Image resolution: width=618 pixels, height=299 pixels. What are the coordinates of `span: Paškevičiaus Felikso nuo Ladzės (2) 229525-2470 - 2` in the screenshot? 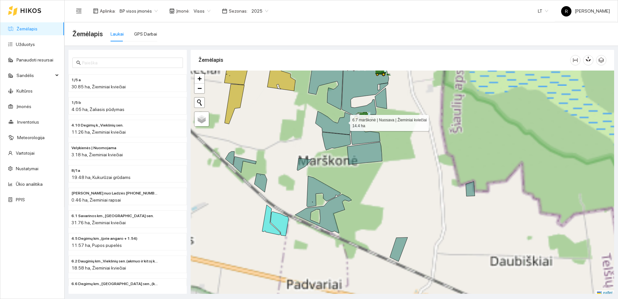 It's located at (115, 193).